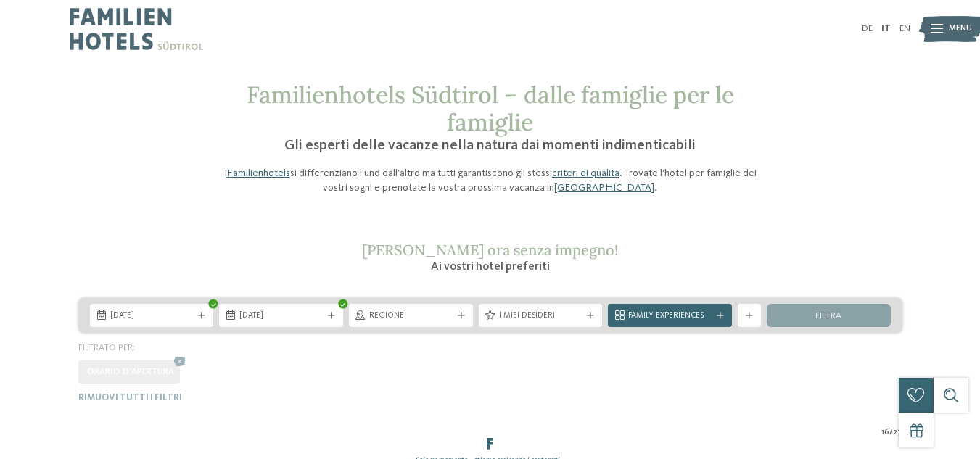 The image size is (980, 459). I want to click on a: Familienhotels, so click(258, 173).